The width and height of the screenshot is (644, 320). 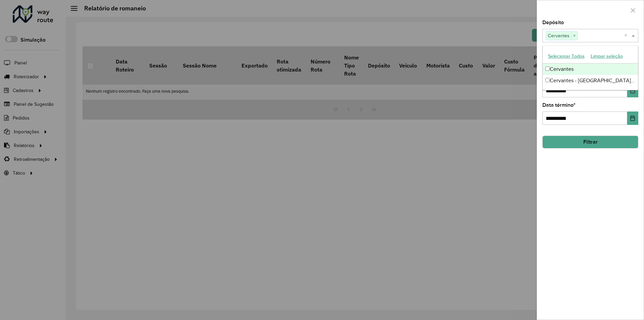 What do you see at coordinates (566, 56) in the screenshot?
I see `button: Selecionar Todos` at bounding box center [566, 56].